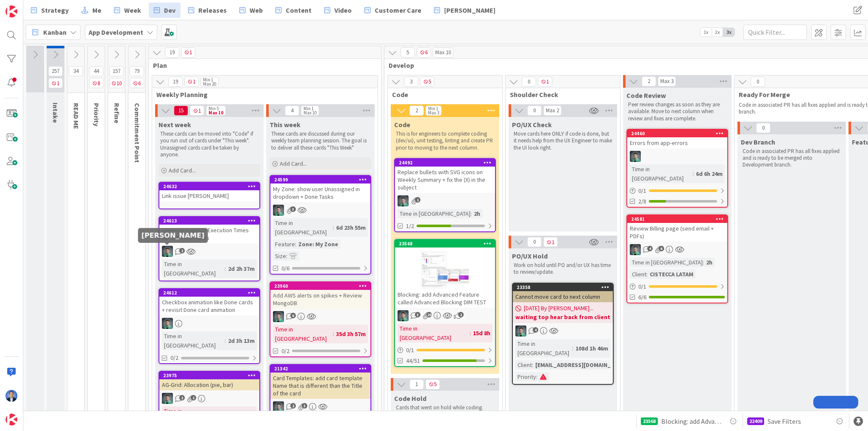 The image size is (868, 431). What do you see at coordinates (284, 244) in the screenshot?
I see `div: Feature` at bounding box center [284, 244].